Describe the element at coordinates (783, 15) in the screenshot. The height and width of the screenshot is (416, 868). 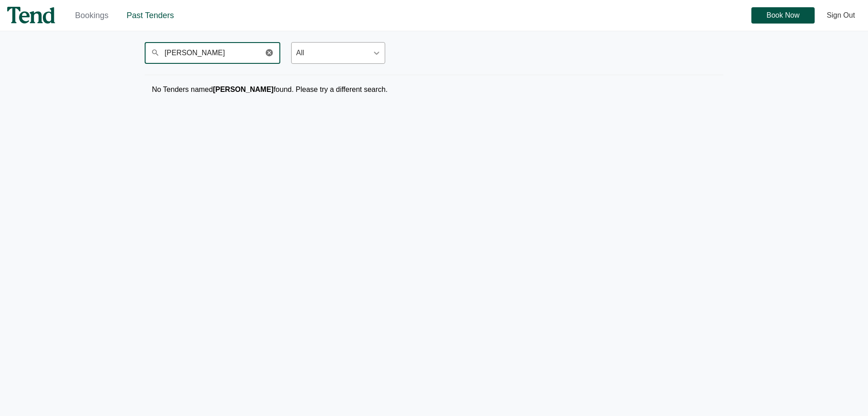
I see `button: Book Now` at that location.